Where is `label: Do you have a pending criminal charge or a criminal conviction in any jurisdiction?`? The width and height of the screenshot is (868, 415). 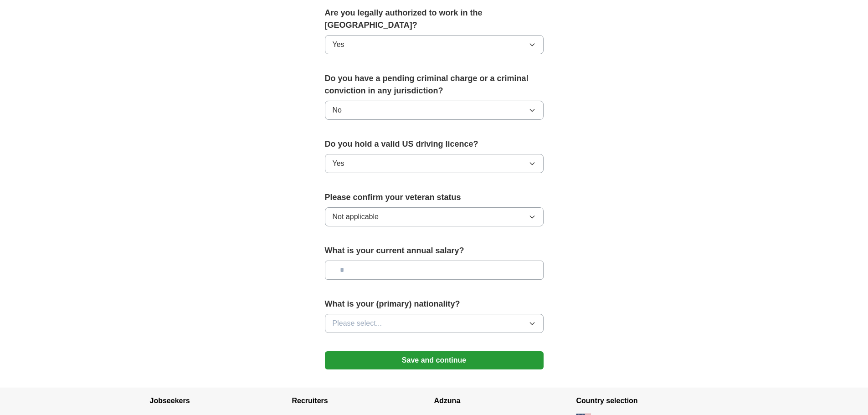 label: Do you have a pending criminal charge or a criminal conviction in any jurisdiction? is located at coordinates (434, 85).